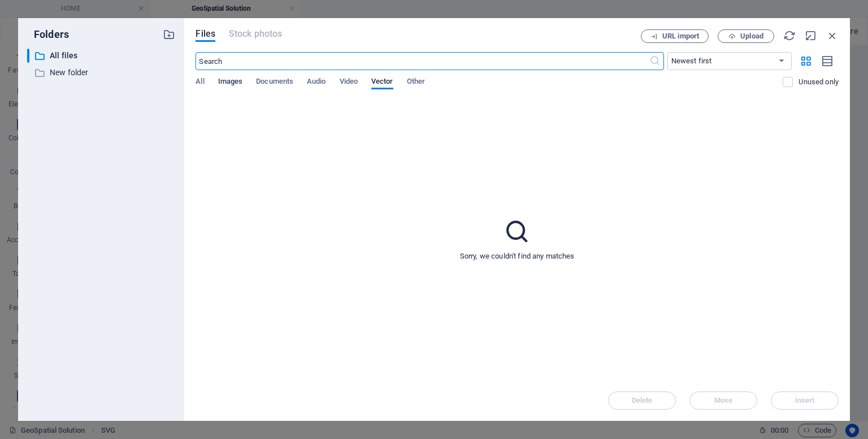  I want to click on button: URL import, so click(675, 36).